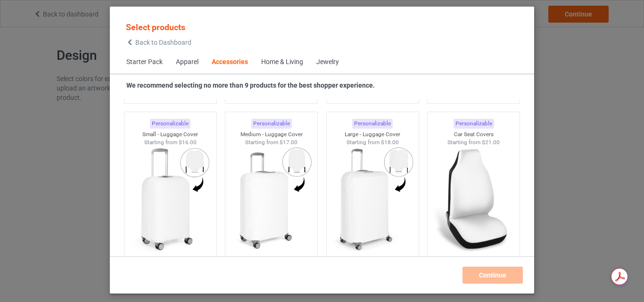 The image size is (644, 302). What do you see at coordinates (390, 142) in the screenshot?
I see `span: $18.00` at bounding box center [390, 142].